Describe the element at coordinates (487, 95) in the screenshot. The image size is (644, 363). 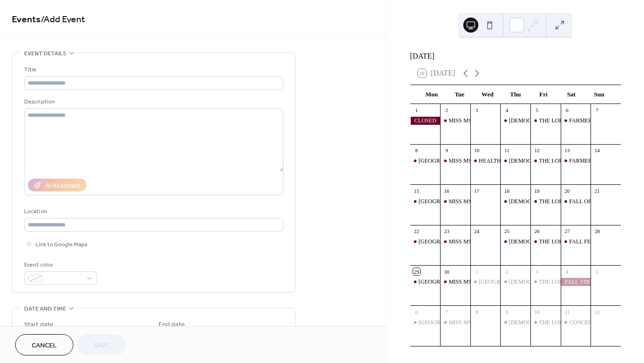
I see `div: Wed` at that location.